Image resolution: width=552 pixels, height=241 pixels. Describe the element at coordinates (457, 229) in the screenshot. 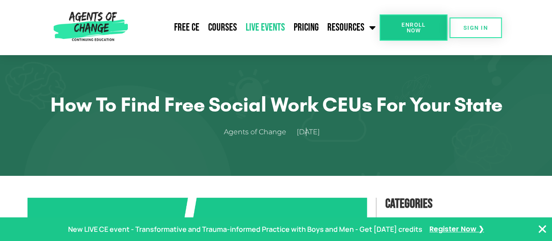

I see `a: Register Now ❯` at that location.